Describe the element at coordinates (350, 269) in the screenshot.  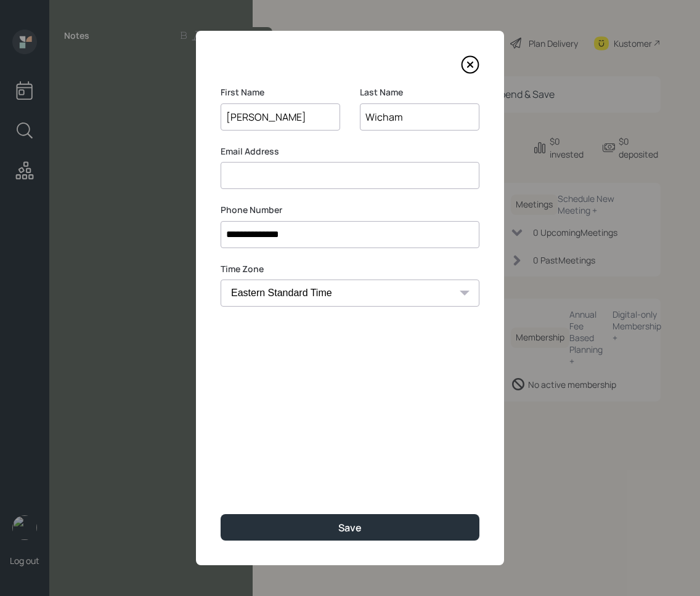
I see `label: Time Zone` at that location.